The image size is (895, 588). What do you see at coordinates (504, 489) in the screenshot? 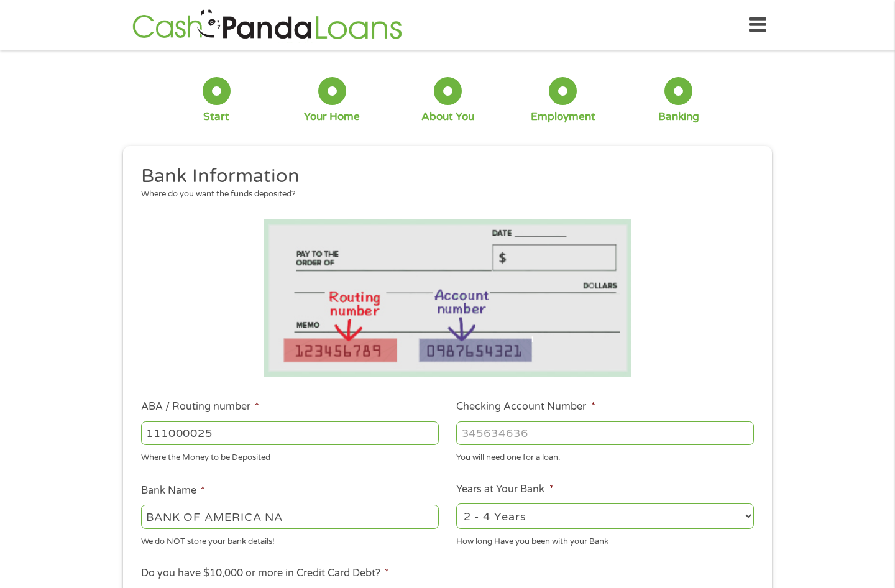
I see `label: Years at Your Bank` at bounding box center [504, 489].